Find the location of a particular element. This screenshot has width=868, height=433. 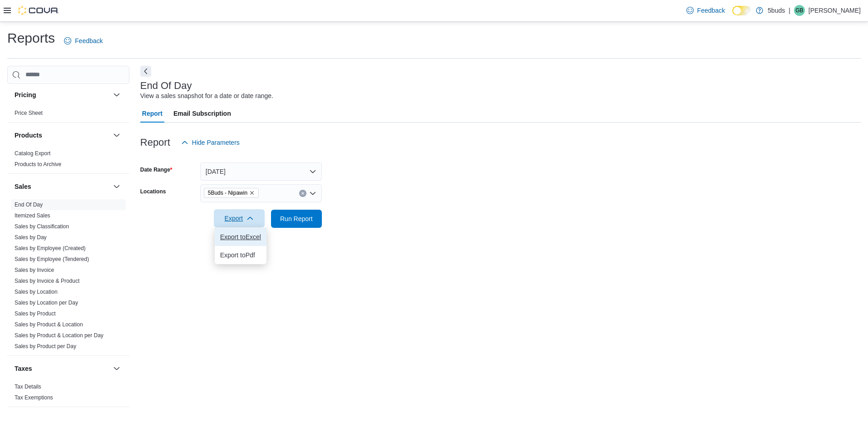

a: End Of Day is located at coordinates (28, 205).